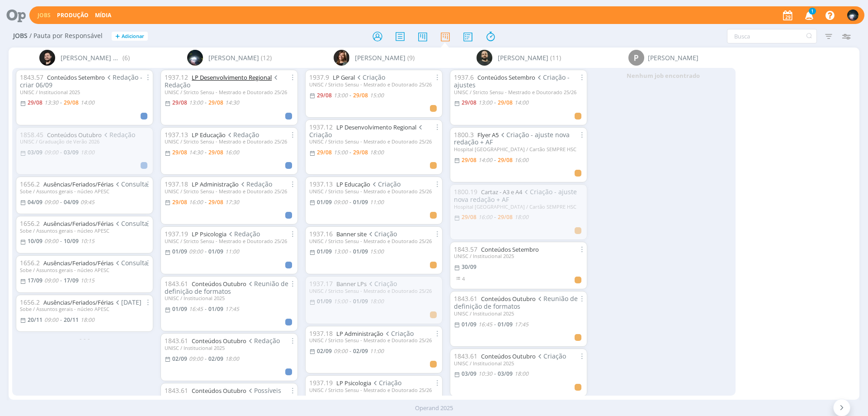 Image resolution: width=868 pixels, height=416 pixels. I want to click on span: Criação - ajuste nova redação + AF, so click(512, 138).